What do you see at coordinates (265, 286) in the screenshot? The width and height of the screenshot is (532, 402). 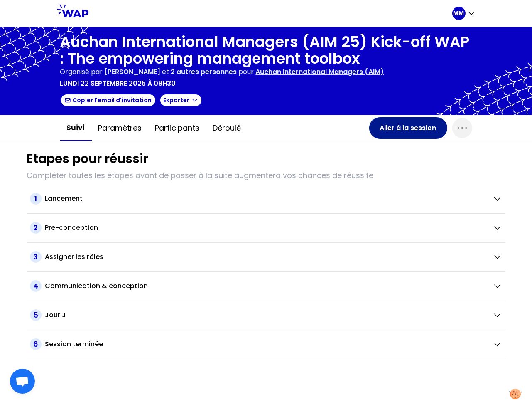 I see `button: 4Communication & conception` at bounding box center [265, 286].